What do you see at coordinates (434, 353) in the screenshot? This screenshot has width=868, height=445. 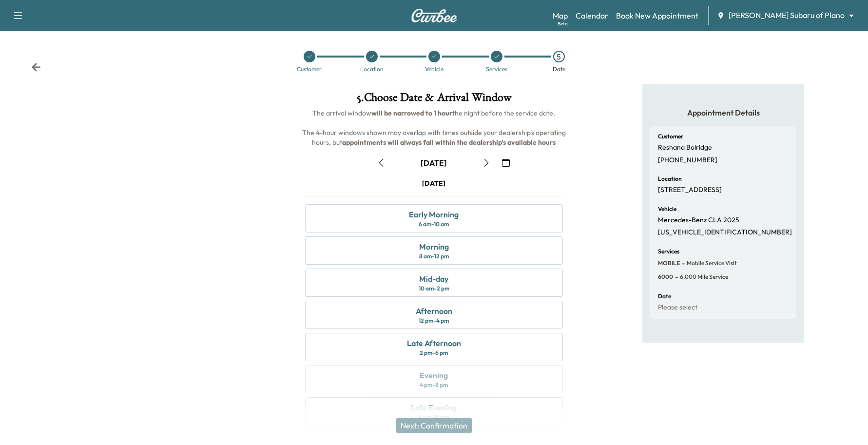 I see `div: 2 pm - 6 pm` at bounding box center [434, 353].